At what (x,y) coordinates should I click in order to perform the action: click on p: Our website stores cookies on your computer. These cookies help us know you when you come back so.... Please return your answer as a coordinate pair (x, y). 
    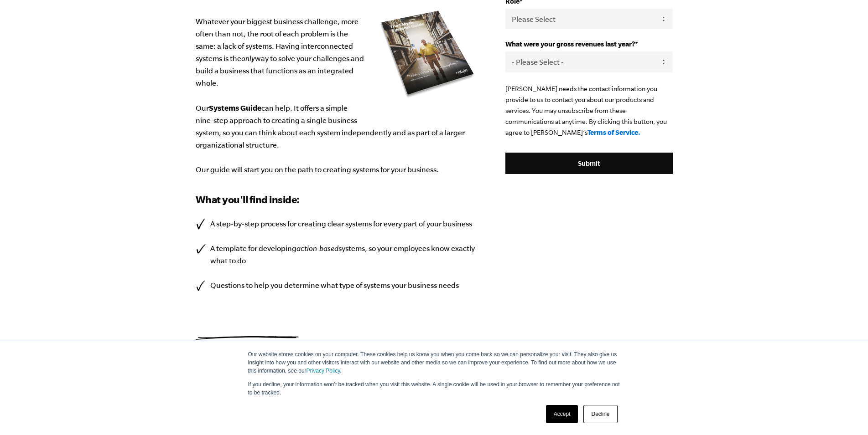
    Looking at the image, I should click on (434, 362).